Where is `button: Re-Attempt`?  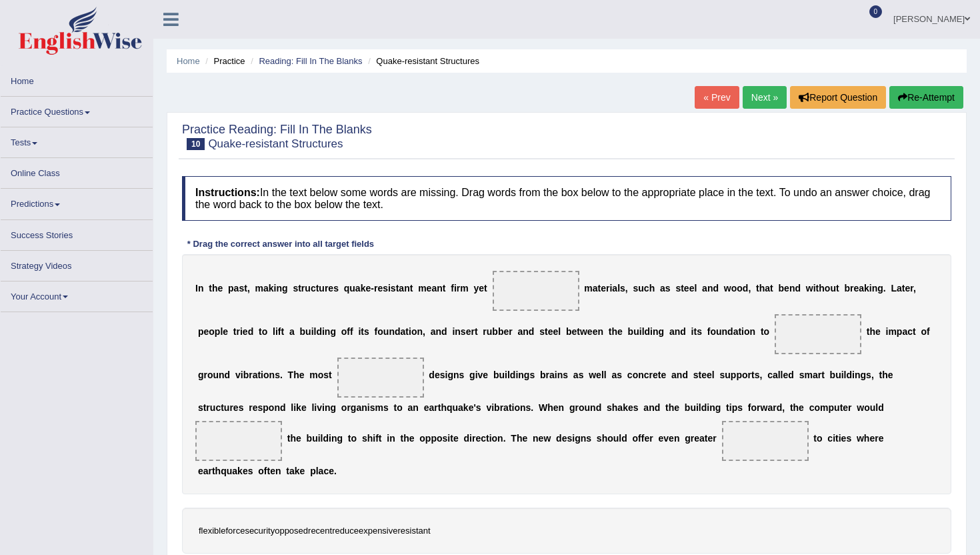 button: Re-Attempt is located at coordinates (926, 97).